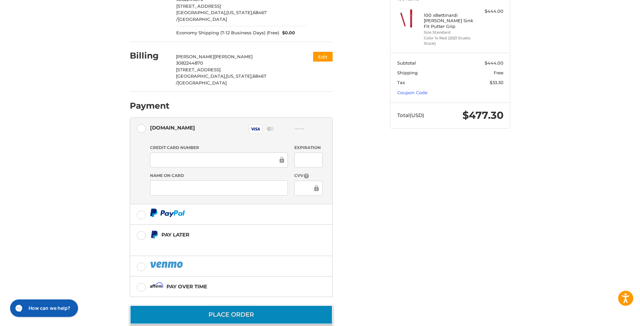 Image resolution: width=640 pixels, height=326 pixels. What do you see at coordinates (308, 148) in the screenshot?
I see `label: Expiration` at bounding box center [308, 148].